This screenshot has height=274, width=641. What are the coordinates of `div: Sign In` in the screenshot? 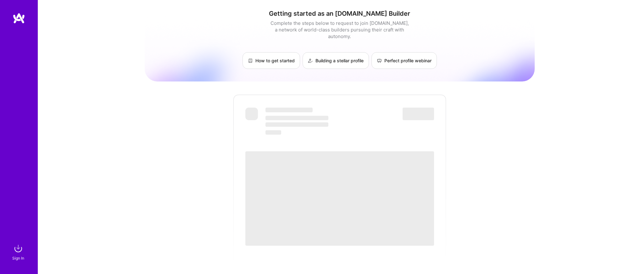 It's located at (18, 258).